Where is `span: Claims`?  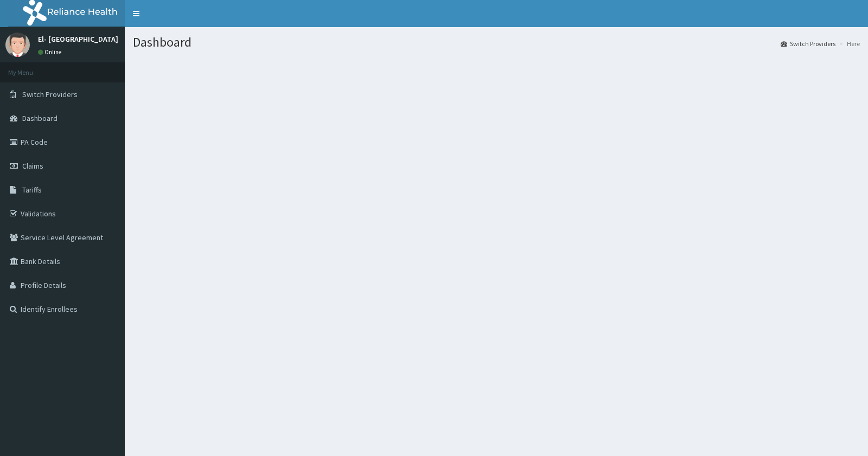 span: Claims is located at coordinates (32, 166).